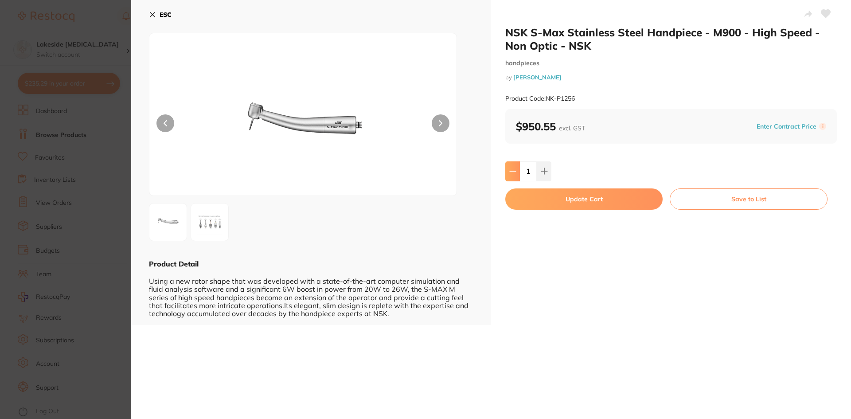 Image resolution: width=851 pixels, height=419 pixels. I want to click on div: Using a new rotor shape that was developed with a state-of-the-art computer simulation and fluid ..., so click(311, 293).